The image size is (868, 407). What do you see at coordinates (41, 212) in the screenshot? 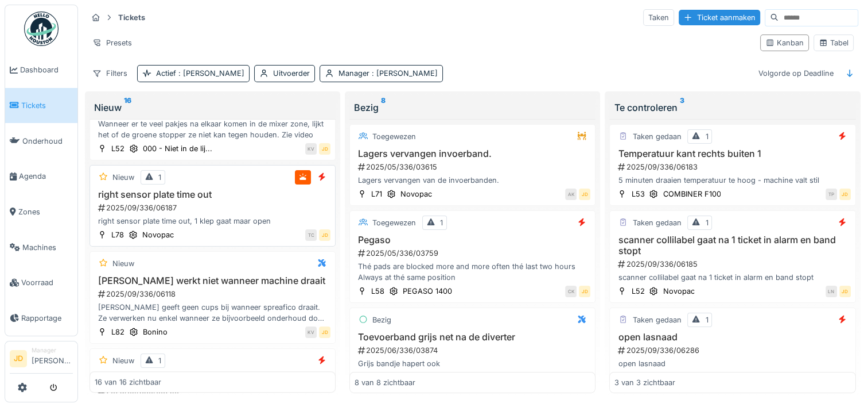
I see `a: Zones` at bounding box center [41, 212].